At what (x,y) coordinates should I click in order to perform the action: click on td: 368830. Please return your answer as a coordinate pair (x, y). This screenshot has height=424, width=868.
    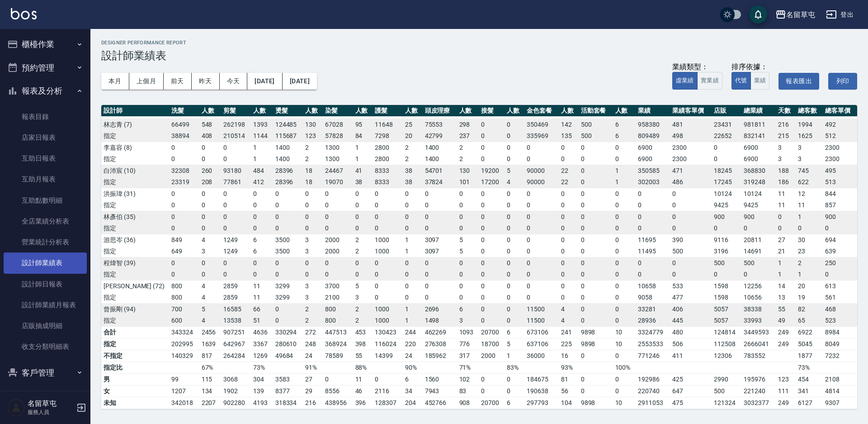
    Looking at the image, I should click on (758, 170).